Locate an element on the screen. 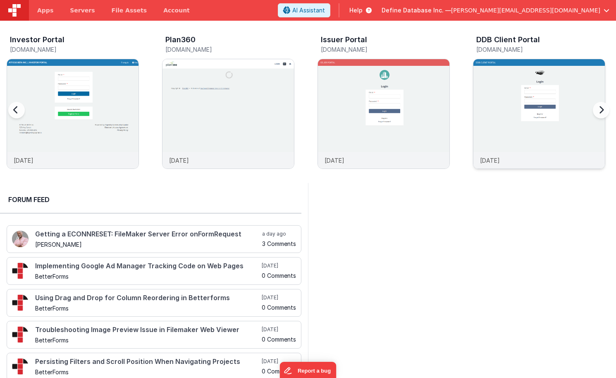  h4: Implementing Google Ad Manager Tracking Code on Web Pages is located at coordinates (148, 266).